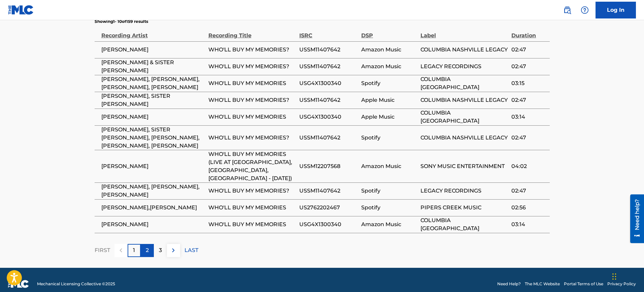 This screenshot has height=292, width=644. I want to click on span: 03:15, so click(529, 84).